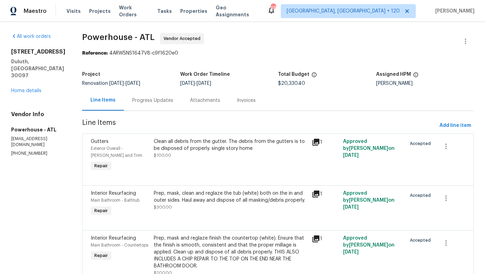 This screenshot has height=274, width=485. I want to click on span: Maestro, so click(35, 11).